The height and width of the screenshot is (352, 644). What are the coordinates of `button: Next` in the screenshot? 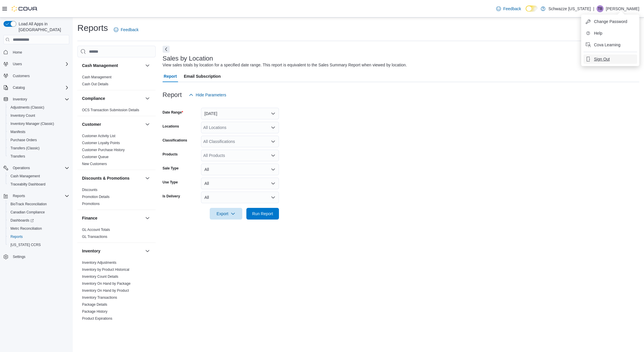 It's located at (166, 49).